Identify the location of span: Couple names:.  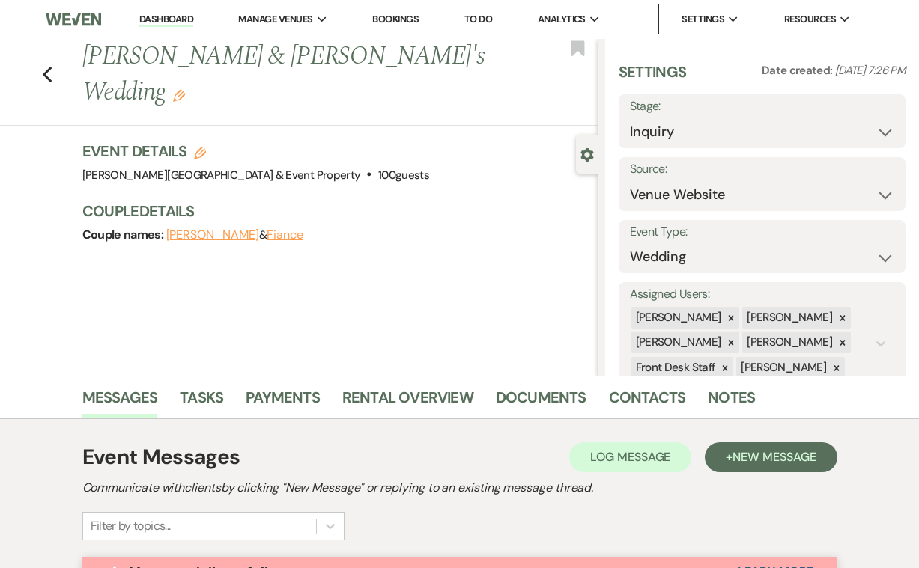
(124, 234).